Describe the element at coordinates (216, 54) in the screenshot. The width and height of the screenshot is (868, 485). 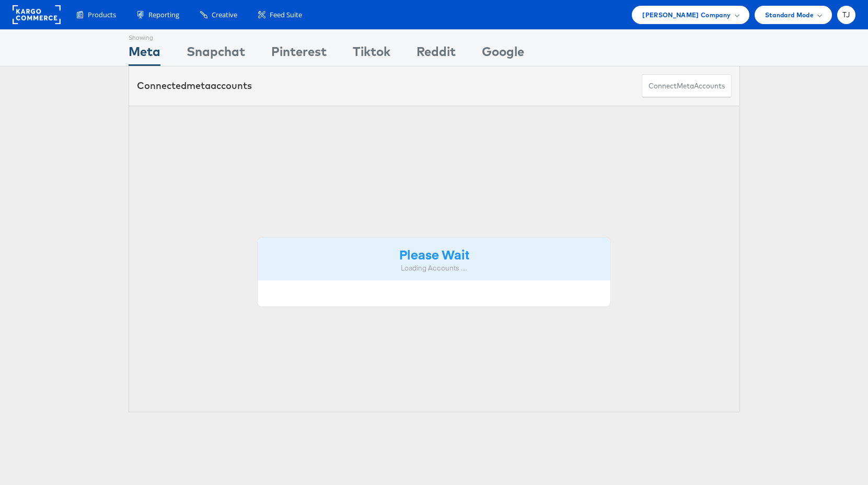
I see `div: Snapchat` at that location.